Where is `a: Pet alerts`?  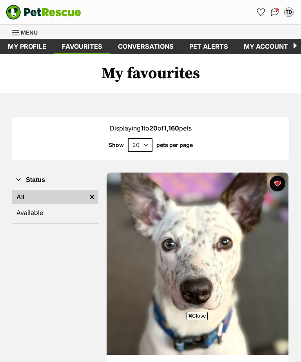 a: Pet alerts is located at coordinates (209, 46).